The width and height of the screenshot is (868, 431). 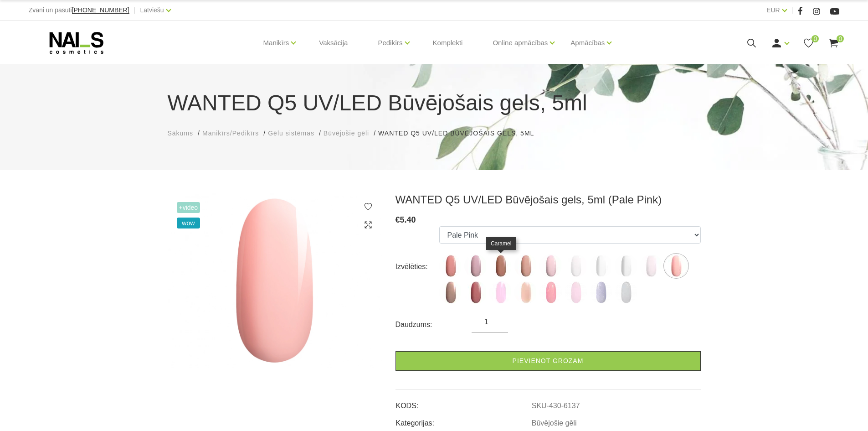 I want to click on span: 5.40, so click(x=408, y=220).